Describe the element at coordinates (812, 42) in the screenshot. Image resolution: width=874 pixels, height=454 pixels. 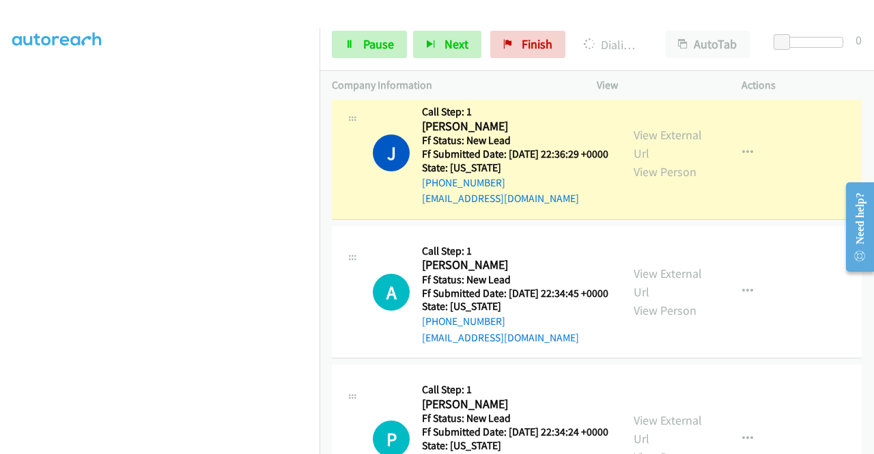
I see `div: Delay between calls (in seconds)` at that location.